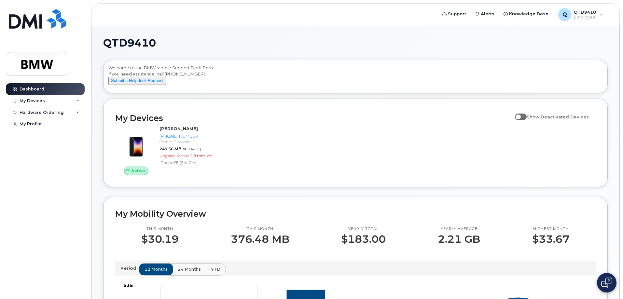  I want to click on span: QTD9410, so click(130, 43).